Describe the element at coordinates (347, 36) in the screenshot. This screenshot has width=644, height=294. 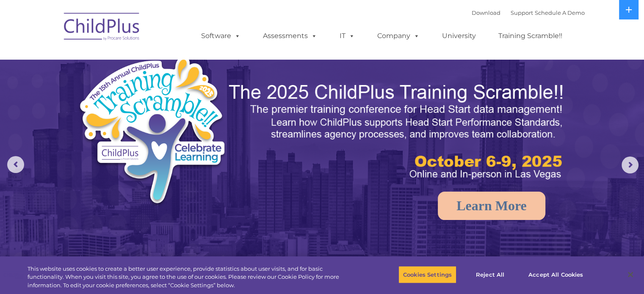
I see `a: IT` at that location.